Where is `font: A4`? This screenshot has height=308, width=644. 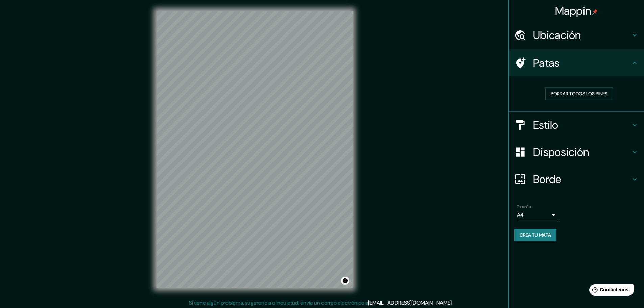 font: A4 is located at coordinates (520, 215).